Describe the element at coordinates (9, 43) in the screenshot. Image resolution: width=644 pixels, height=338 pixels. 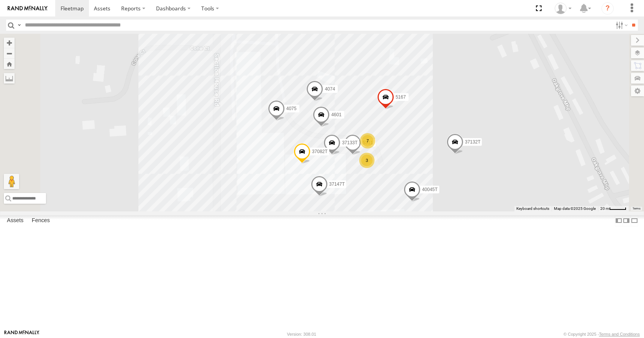
I see `button: Zoom in` at that location.